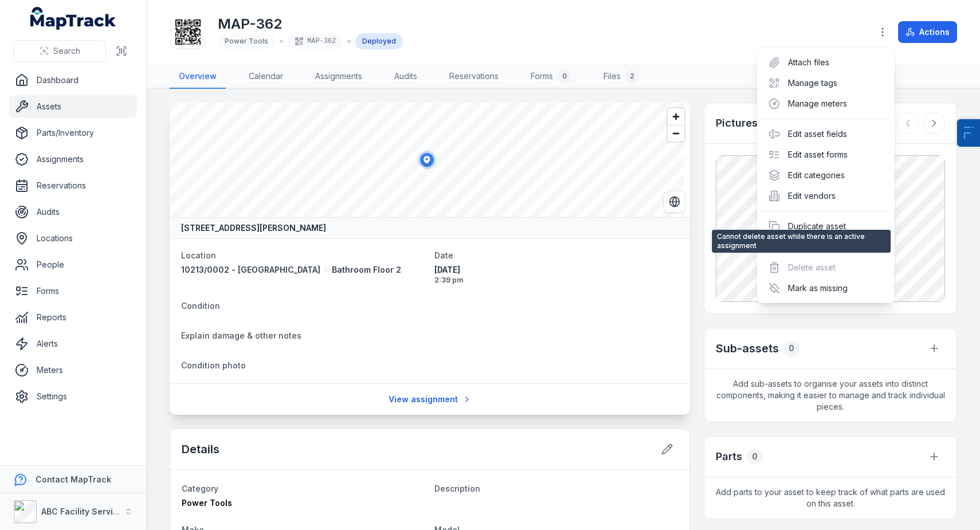 The image size is (980, 530). Describe the element at coordinates (826, 175) in the screenshot. I see `div: Edit categories` at that location.